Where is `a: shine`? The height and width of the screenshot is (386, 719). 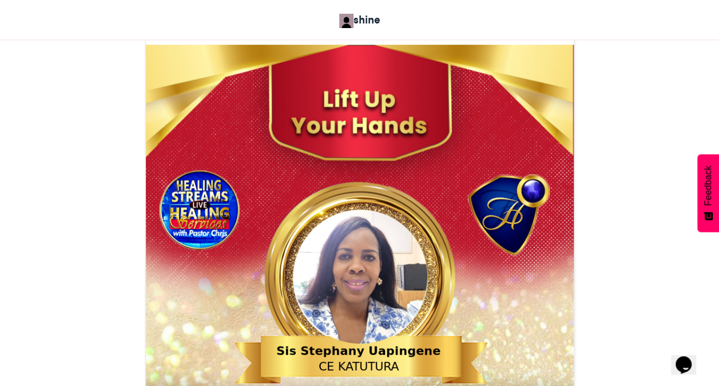
a: shine is located at coordinates (360, 19).